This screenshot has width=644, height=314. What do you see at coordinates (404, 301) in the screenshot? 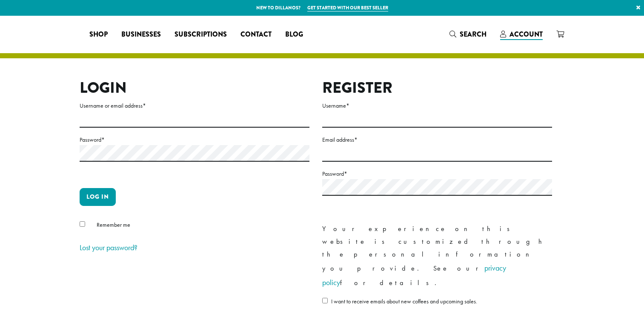
I see `span: I want to receive emails about new coffees and upcoming sales.` at bounding box center [404, 301].